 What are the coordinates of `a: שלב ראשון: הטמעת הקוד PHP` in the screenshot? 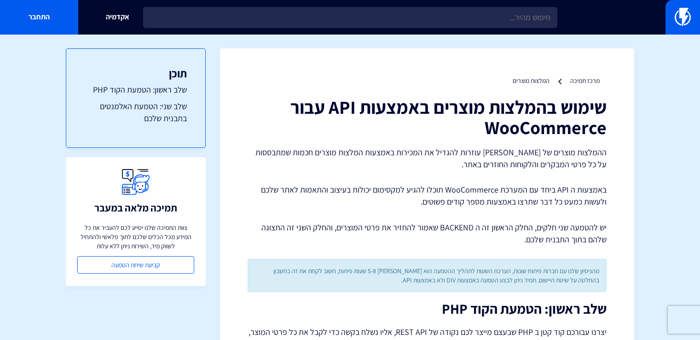 It's located at (136, 90).